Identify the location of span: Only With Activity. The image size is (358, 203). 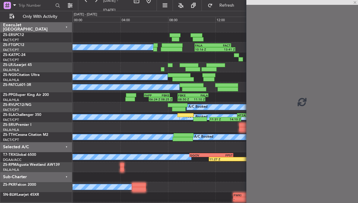
(40, 17).